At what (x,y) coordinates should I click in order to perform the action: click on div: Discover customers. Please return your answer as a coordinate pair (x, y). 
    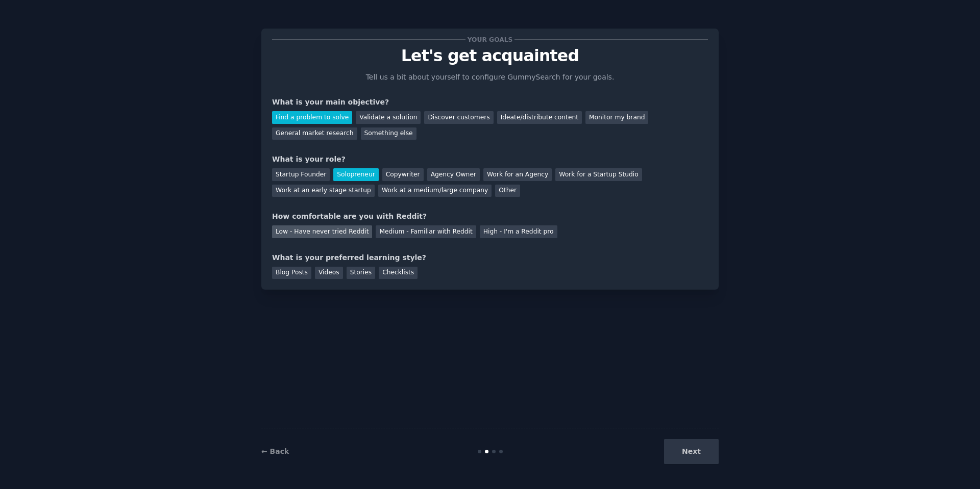
    Looking at the image, I should click on (458, 117).